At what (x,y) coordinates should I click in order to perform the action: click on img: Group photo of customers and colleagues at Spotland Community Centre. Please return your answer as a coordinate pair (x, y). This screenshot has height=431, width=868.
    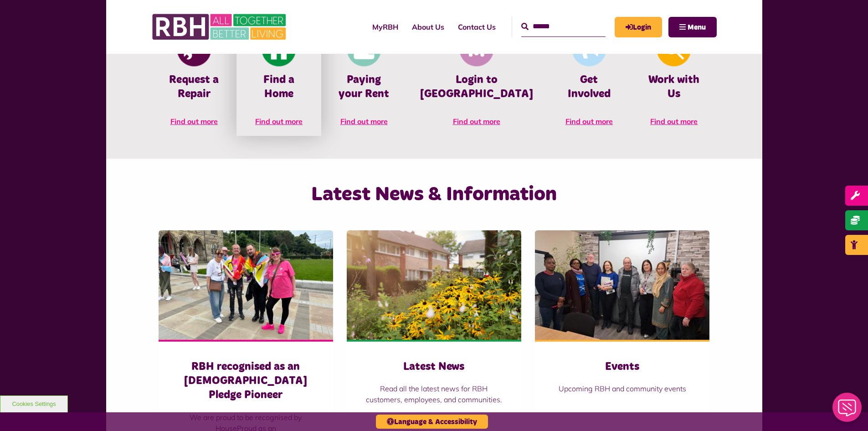
    Looking at the image, I should click on (622, 285).